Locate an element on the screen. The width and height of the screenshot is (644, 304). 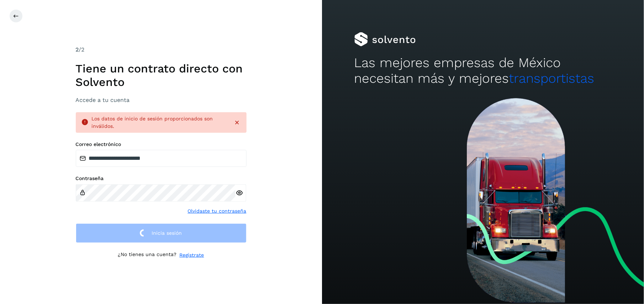
a: Olvidaste tu contraseña is located at coordinates (217, 211).